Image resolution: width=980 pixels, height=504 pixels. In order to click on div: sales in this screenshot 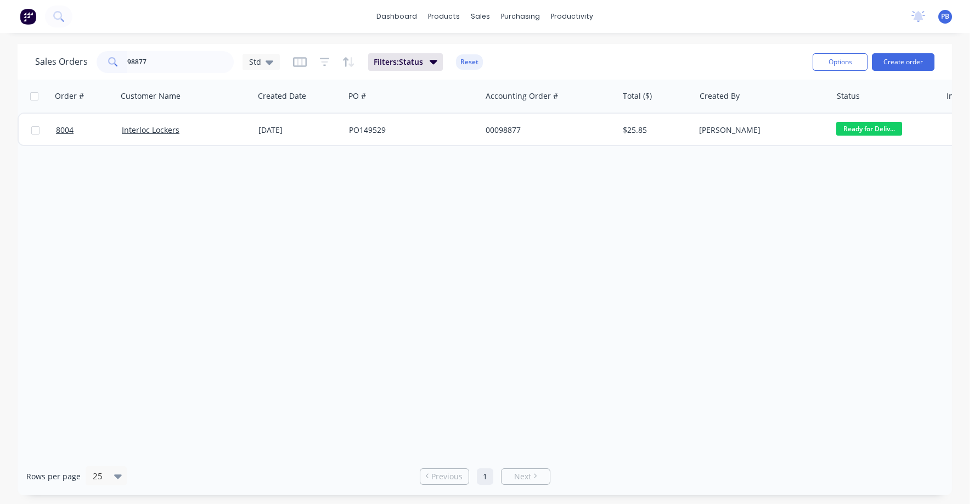, I will do `click(480, 17)`.